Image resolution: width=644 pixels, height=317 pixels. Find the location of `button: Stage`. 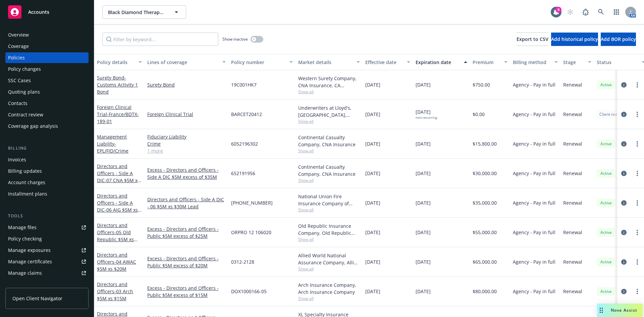

button: Stage is located at coordinates (577, 62).